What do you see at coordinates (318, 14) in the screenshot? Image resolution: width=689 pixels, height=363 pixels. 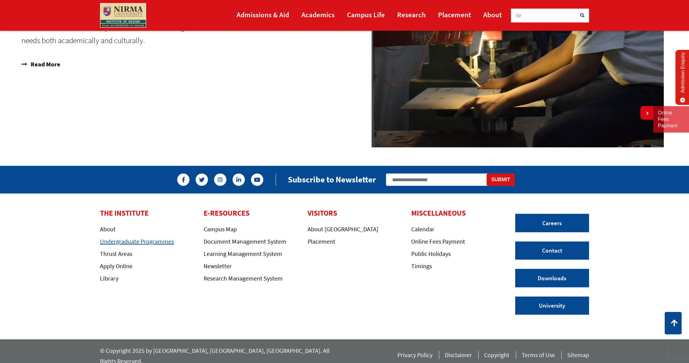 I see `a: Academics` at bounding box center [318, 14].